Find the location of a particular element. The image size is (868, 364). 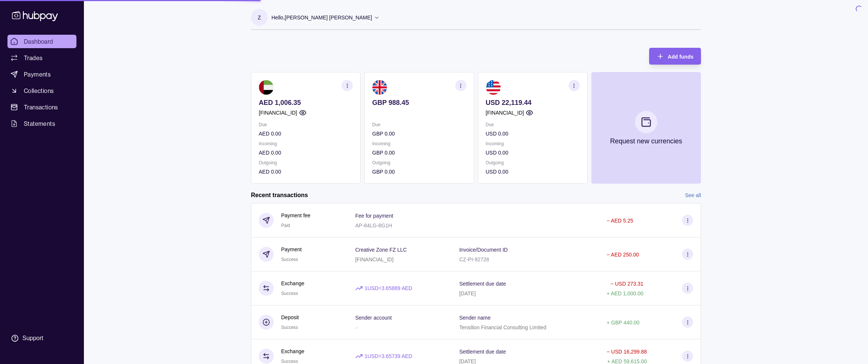

p: − AED 250.00 is located at coordinates (623, 254).